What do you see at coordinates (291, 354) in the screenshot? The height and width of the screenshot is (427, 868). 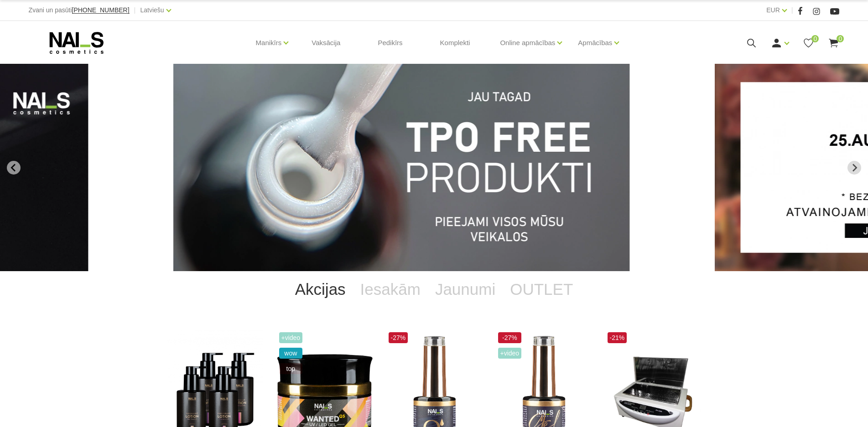 I see `span: wow` at bounding box center [291, 354].